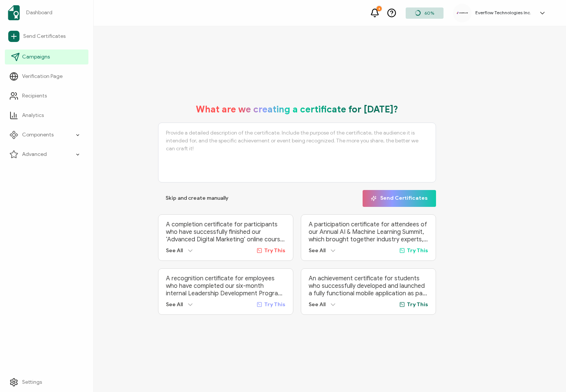  Describe the element at coordinates (33, 115) in the screenshot. I see `span: Analytics` at that location.